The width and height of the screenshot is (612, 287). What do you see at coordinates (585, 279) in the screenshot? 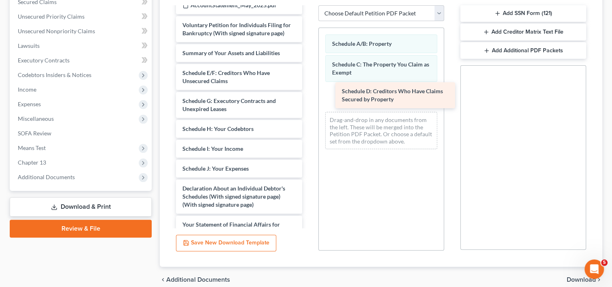
I see `button: Download chevron_right` at bounding box center [585, 279].